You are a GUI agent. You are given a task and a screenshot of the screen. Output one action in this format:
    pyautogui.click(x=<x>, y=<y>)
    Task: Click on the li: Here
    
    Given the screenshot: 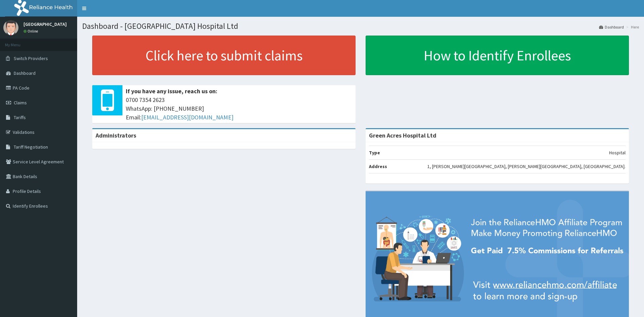 What is the action you would take?
    pyautogui.click(x=632, y=27)
    